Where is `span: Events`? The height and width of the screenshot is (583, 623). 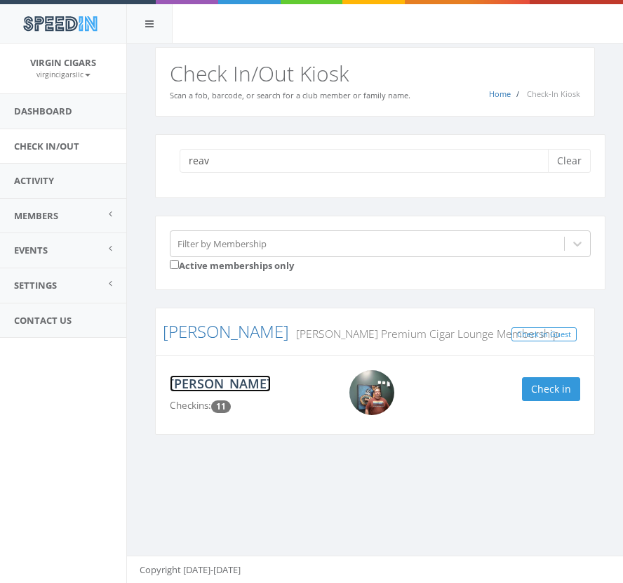
span: Events is located at coordinates (31, 250).